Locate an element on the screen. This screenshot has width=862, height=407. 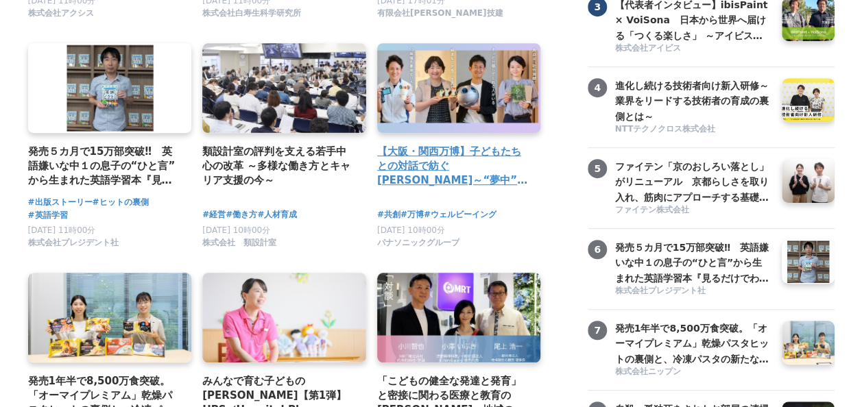
a: #ウェルビーイング is located at coordinates (460, 215).